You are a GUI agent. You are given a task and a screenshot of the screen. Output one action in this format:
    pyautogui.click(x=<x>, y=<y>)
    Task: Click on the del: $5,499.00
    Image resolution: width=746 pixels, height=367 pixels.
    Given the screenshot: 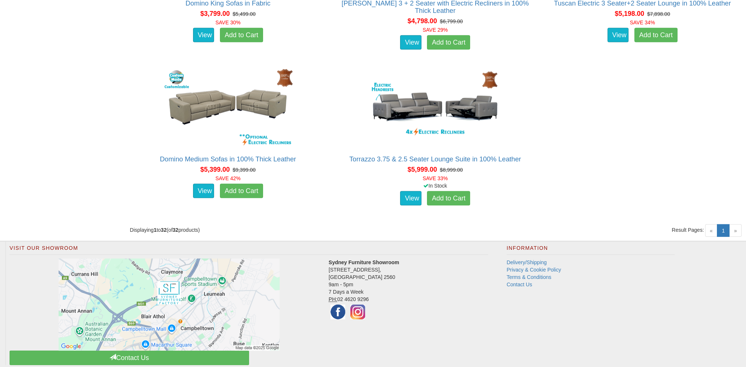 What is the action you would take?
    pyautogui.click(x=244, y=14)
    